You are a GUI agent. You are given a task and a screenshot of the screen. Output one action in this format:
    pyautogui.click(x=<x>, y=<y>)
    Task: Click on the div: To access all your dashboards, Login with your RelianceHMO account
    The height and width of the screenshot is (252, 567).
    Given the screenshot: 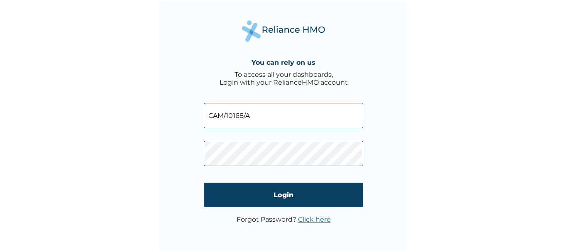 What is the action you would take?
    pyautogui.click(x=283, y=78)
    